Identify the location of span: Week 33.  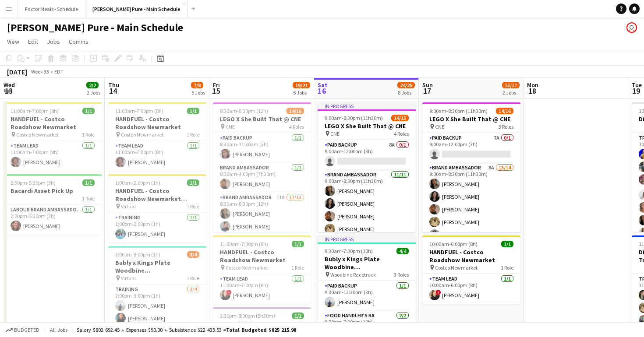
(40, 72).